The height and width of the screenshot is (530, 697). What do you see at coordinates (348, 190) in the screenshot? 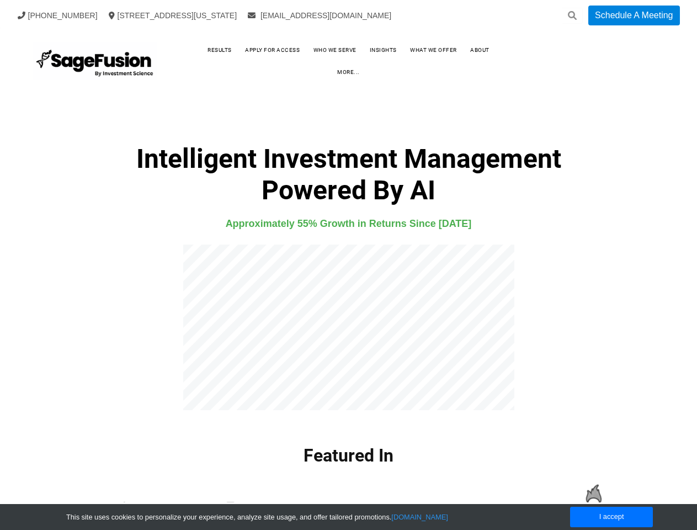
I see `b: Powered By AI` at bounding box center [348, 190].